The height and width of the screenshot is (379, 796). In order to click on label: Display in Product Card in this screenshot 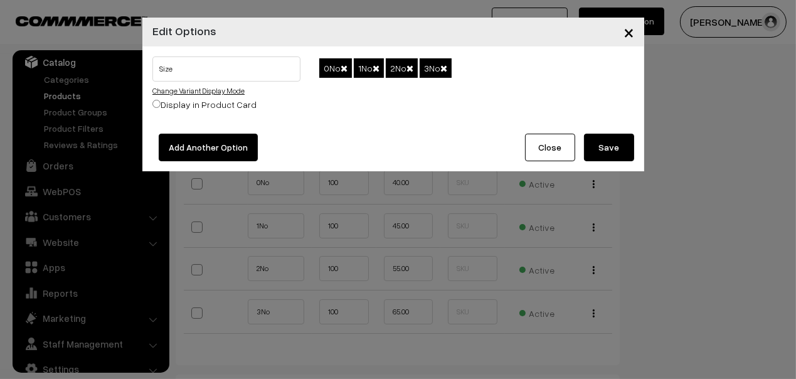, I will do `click(205, 104)`.